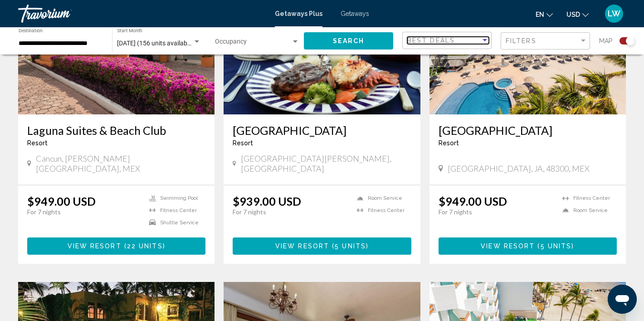 The image size is (644, 321). I want to click on span: 22 units, so click(145, 246).